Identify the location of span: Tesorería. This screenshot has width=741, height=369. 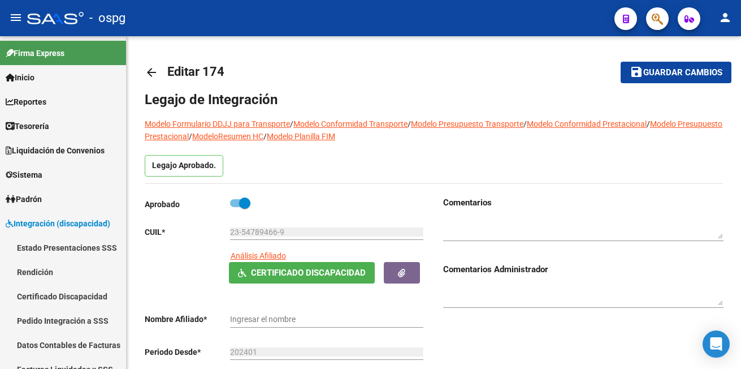
(27, 126).